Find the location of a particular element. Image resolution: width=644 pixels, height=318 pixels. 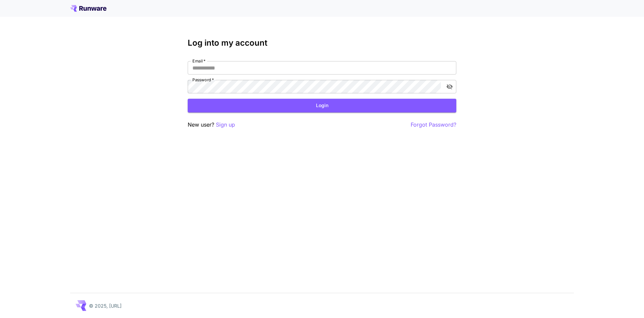

p: Forgot Password? is located at coordinates (433, 125).